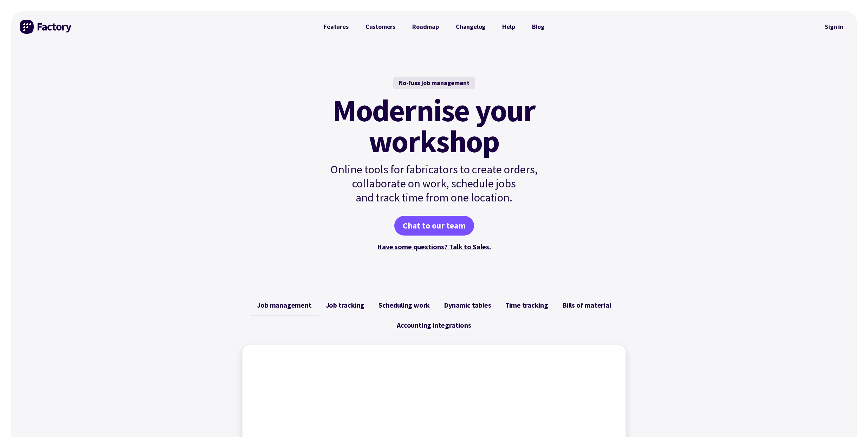  I want to click on span: Scheduling work, so click(404, 306).